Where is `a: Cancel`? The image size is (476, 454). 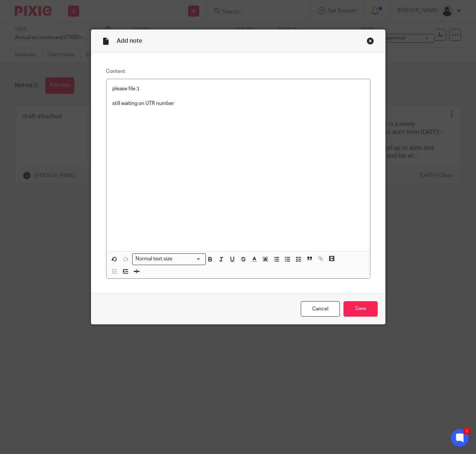 a: Cancel is located at coordinates (320, 309).